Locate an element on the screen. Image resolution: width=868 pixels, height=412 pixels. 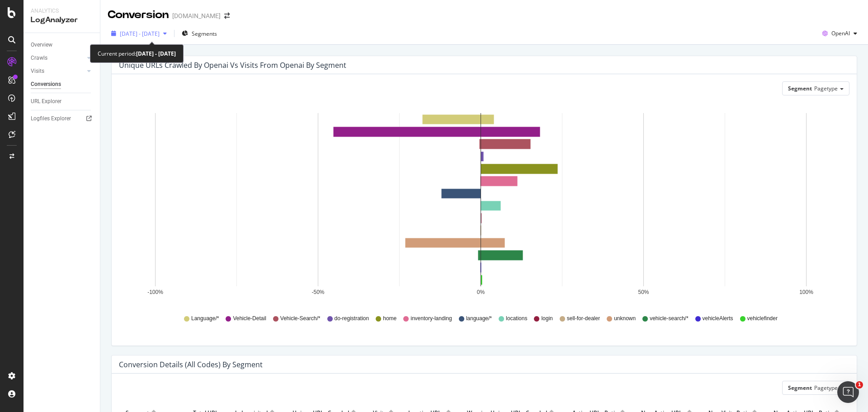
div: LogAnalyzer is located at coordinates (62, 20).